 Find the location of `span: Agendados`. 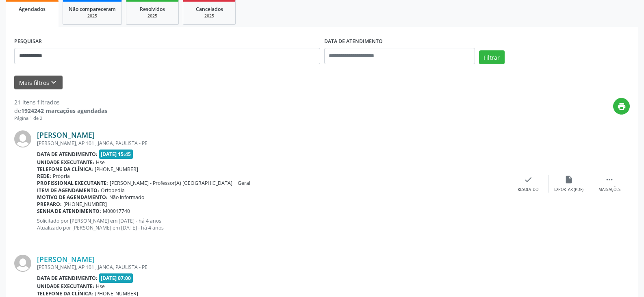

span: Agendados is located at coordinates (32, 9).